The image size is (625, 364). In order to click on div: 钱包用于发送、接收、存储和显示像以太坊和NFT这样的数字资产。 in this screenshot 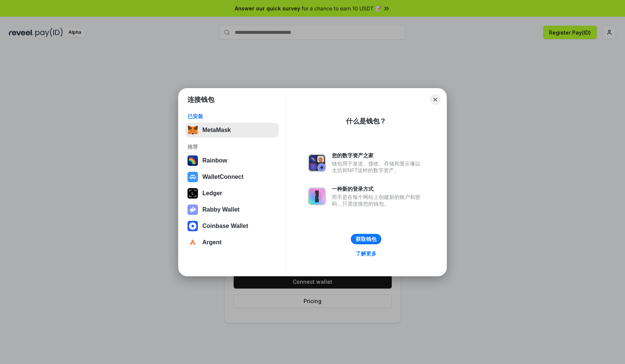, I will do `click(378, 167)`.